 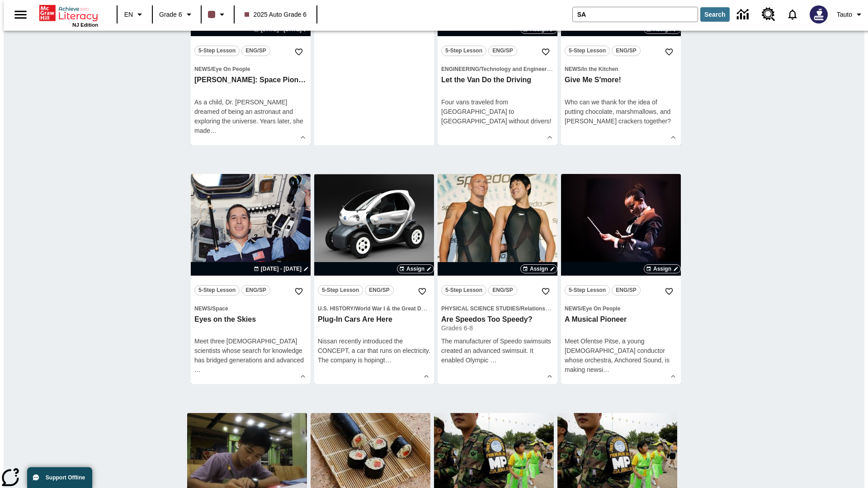 What do you see at coordinates (620, 80) in the screenshot?
I see `h3: Give Me S'more!` at bounding box center [620, 80].